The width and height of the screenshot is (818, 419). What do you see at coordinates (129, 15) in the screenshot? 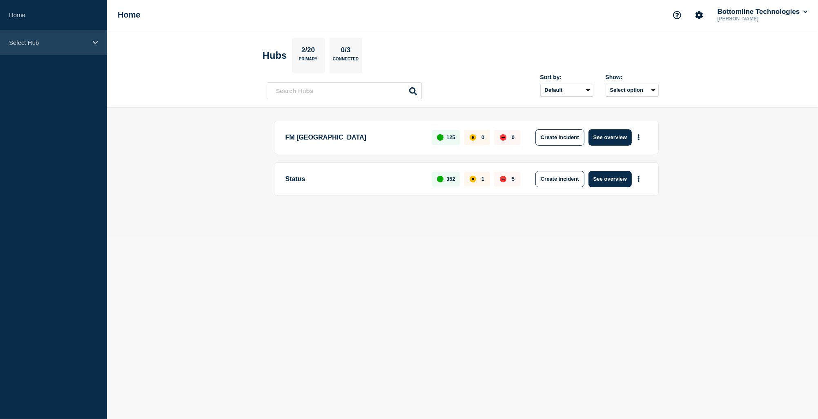
I see `h1: Home` at bounding box center [129, 15].